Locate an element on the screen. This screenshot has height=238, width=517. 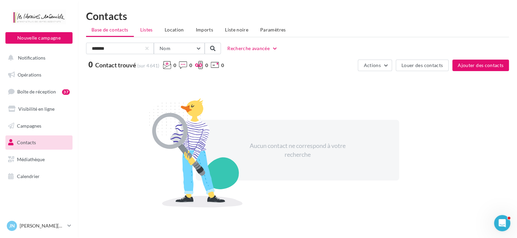
span: Médiathèque is located at coordinates (31, 159).